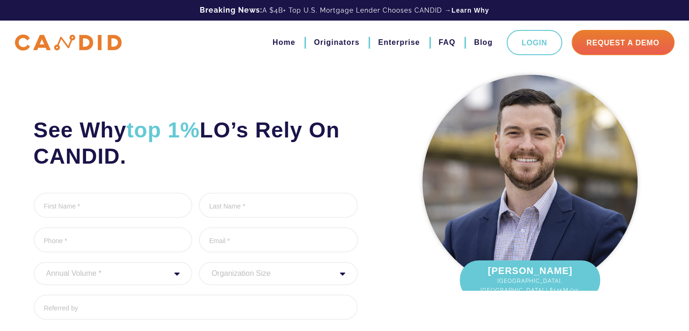 This screenshot has width=689, height=331. What do you see at coordinates (113, 205) in the screenshot?
I see `input: First Name *` at bounding box center [113, 205].